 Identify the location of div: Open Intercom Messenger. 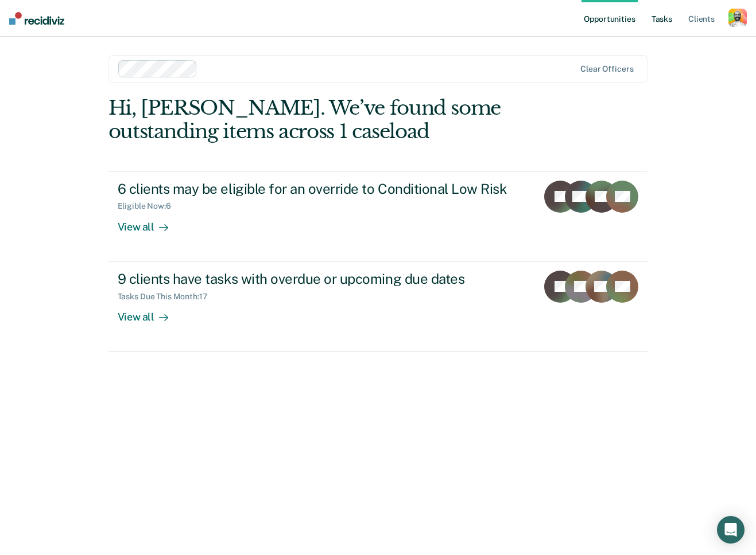
(731, 530).